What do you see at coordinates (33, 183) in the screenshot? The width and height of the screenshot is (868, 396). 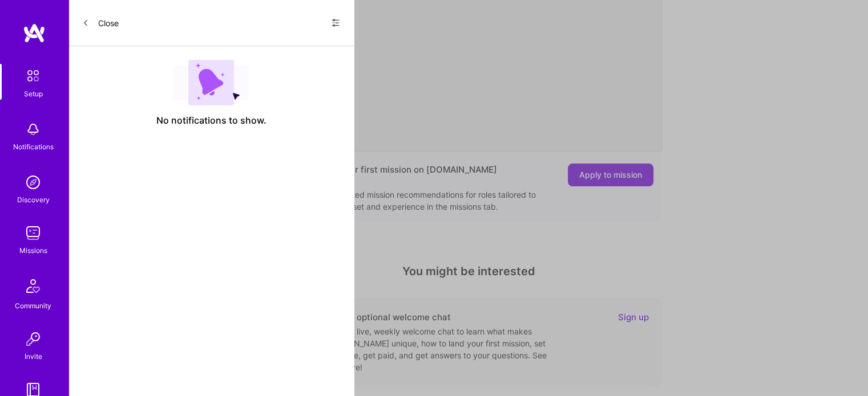 I see `img: discovery` at bounding box center [33, 183].